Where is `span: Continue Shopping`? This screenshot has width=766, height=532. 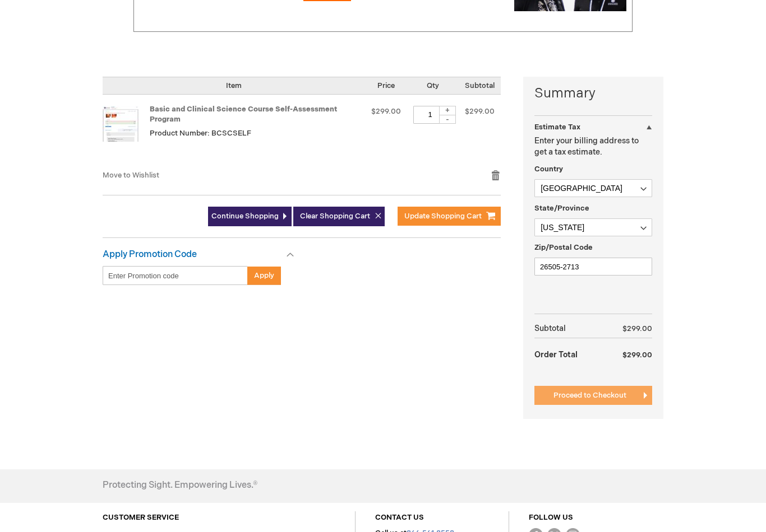 span: Continue Shopping is located at coordinates (244, 217).